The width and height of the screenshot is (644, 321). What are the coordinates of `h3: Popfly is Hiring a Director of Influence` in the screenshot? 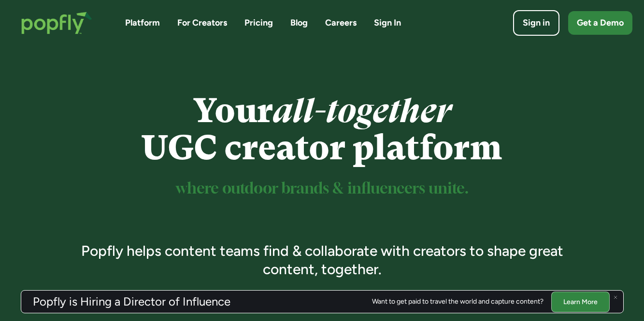 It's located at (131, 302).